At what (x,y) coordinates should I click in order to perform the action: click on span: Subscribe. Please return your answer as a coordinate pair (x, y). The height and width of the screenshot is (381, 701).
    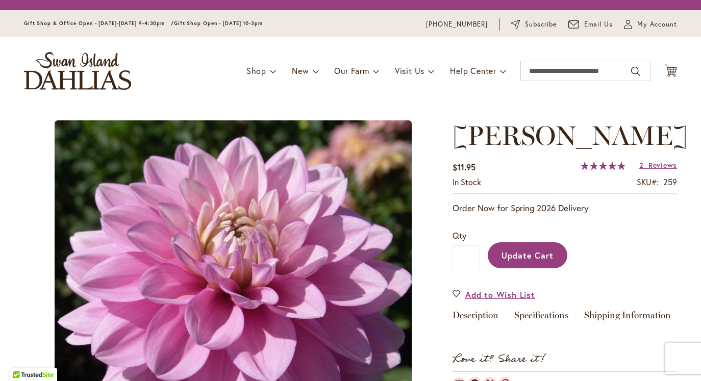
    Looking at the image, I should click on (541, 24).